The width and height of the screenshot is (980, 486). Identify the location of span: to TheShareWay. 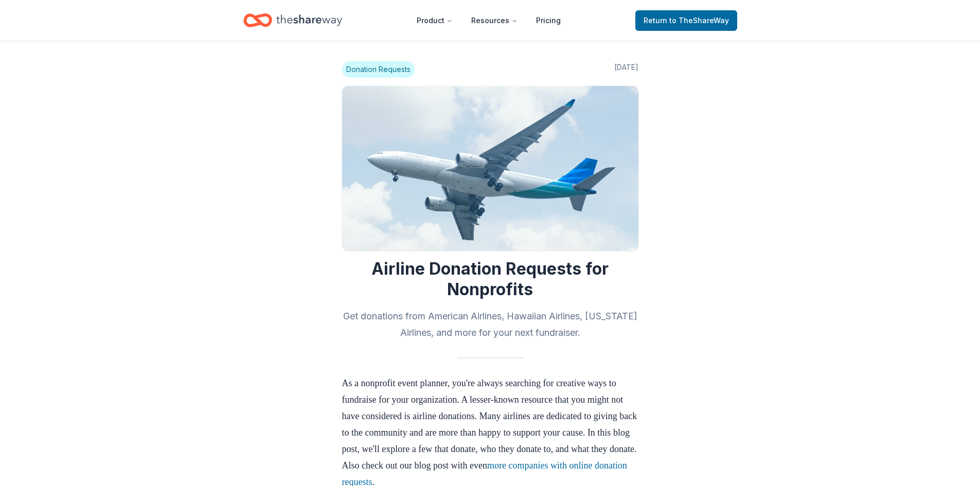
(699, 20).